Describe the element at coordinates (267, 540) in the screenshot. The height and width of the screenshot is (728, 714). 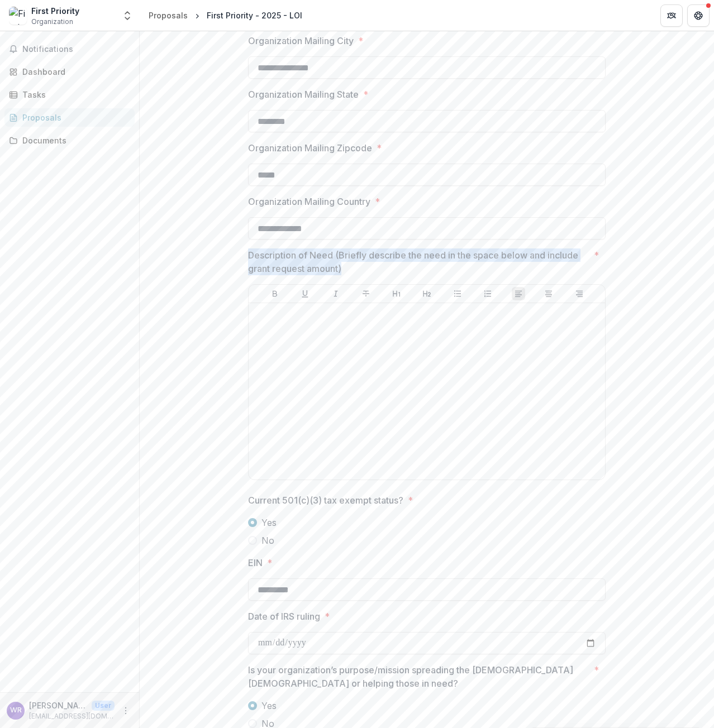
I see `span: No` at that location.